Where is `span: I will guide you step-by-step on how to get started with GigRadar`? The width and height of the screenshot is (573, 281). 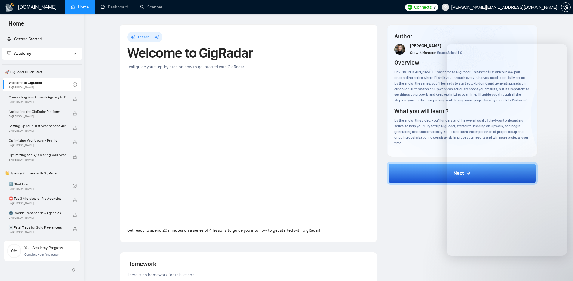
span: I will guide you step-by-step on how to get started with GigRadar is located at coordinates (186, 67).